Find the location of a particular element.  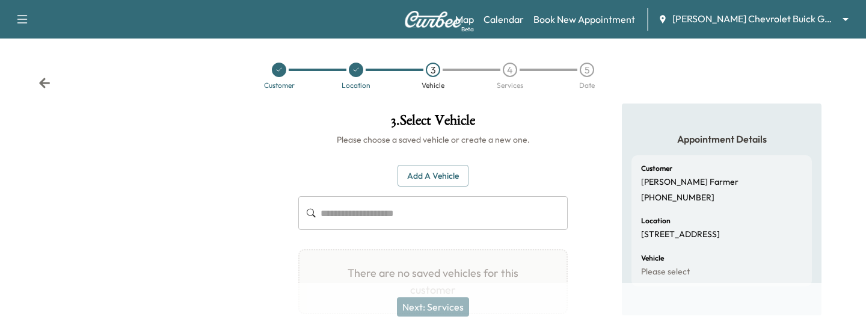

a: Book New Appointment is located at coordinates (584, 19).